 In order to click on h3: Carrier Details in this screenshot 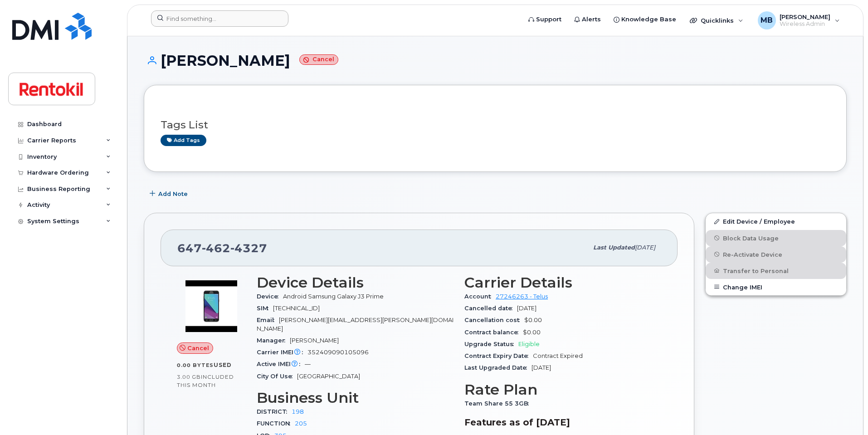, I will do `click(563, 282)`.